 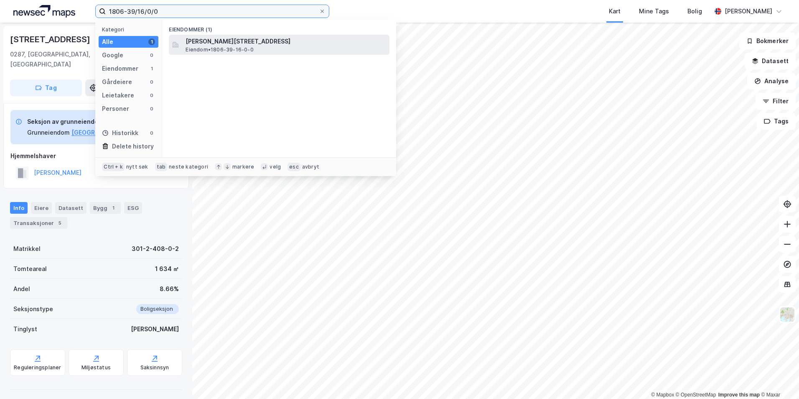 I want to click on span: Eiendom • 1806-39-16-0-0, so click(x=219, y=50).